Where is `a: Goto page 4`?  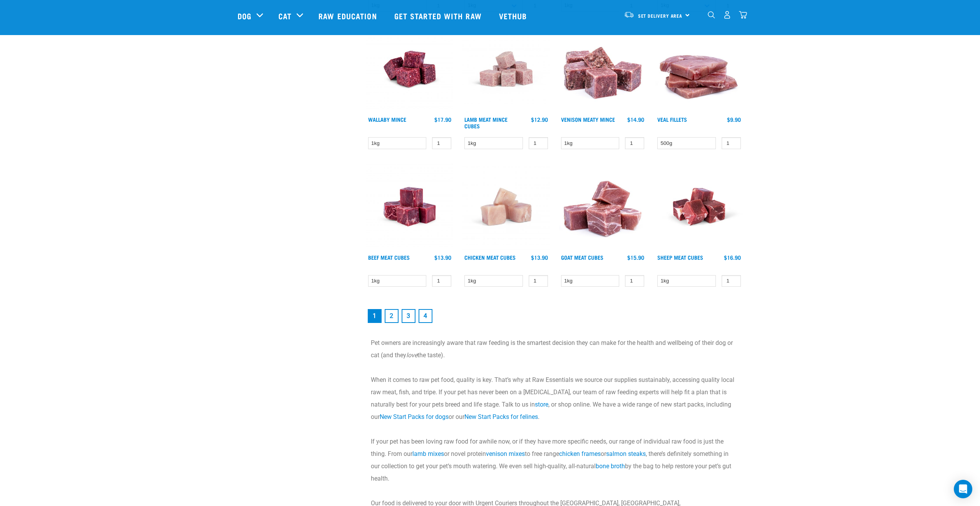
a: Goto page 4 is located at coordinates (425, 316).